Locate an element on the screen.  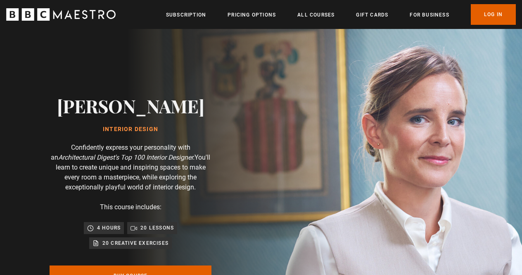
a: Subscription is located at coordinates (186, 15).